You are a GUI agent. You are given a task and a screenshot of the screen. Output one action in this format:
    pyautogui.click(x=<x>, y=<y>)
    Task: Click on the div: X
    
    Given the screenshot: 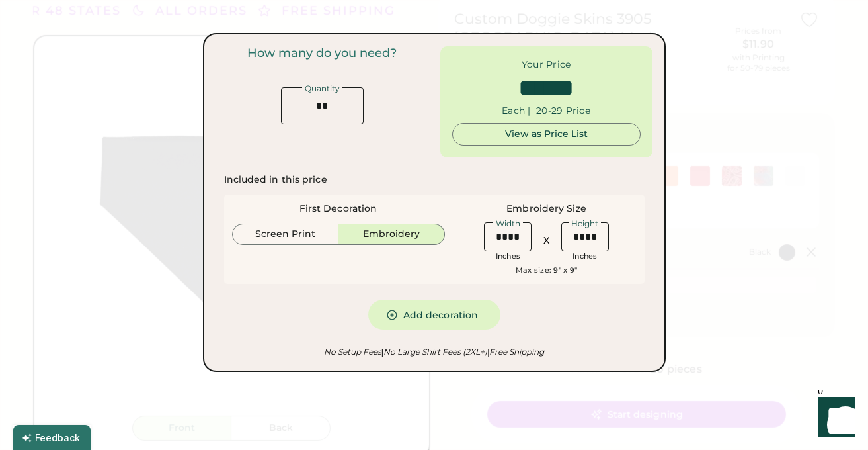 What is the action you would take?
    pyautogui.click(x=546, y=241)
    